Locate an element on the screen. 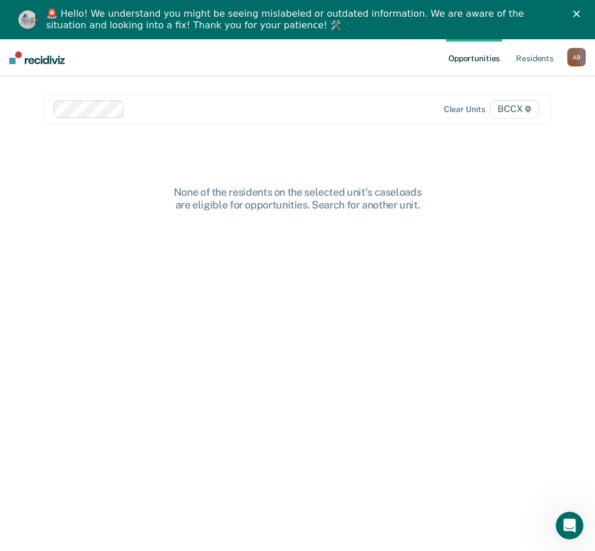 This screenshot has height=551, width=595. span: BCCX is located at coordinates (514, 109).